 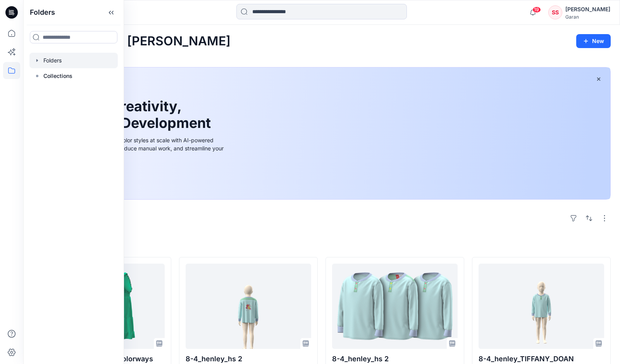 What do you see at coordinates (58, 76) in the screenshot?
I see `p: Collections` at bounding box center [58, 76].